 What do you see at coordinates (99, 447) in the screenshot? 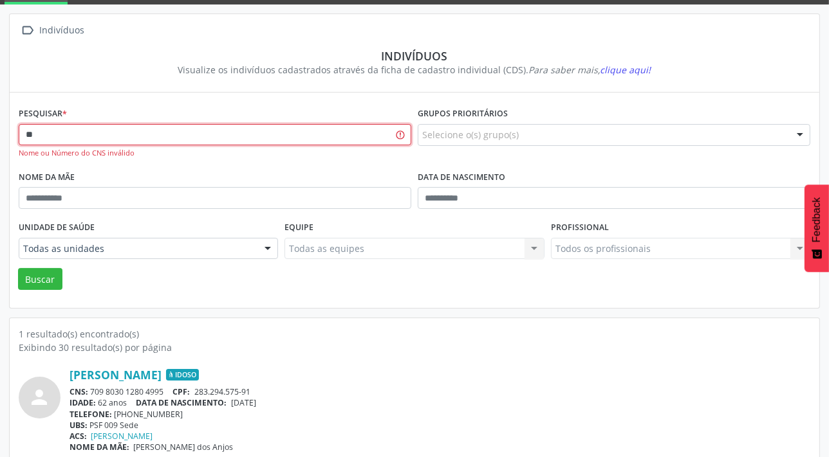
I see `span: NOME DA MÃE:` at bounding box center [99, 447].